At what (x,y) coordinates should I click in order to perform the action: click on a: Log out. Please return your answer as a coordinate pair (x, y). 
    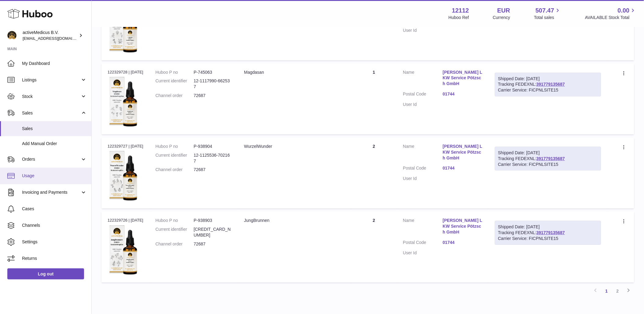
    Looking at the image, I should click on (46, 274).